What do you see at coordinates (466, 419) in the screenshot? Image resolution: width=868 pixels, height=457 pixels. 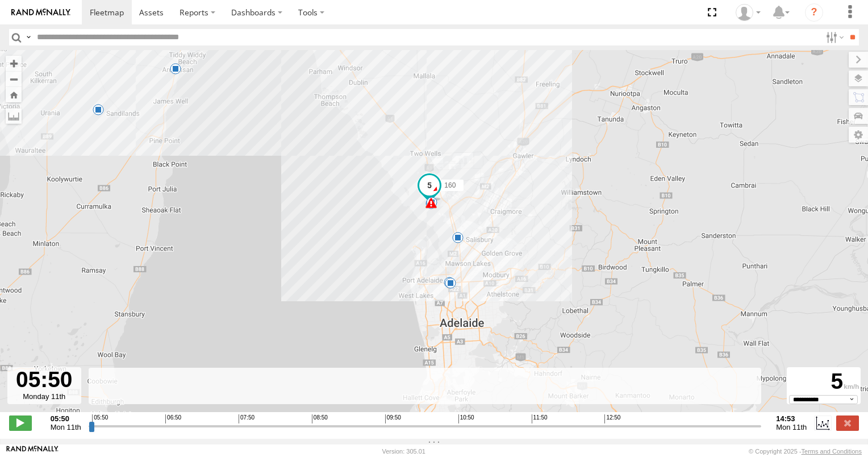 I see `span: 10:50` at bounding box center [466, 419].